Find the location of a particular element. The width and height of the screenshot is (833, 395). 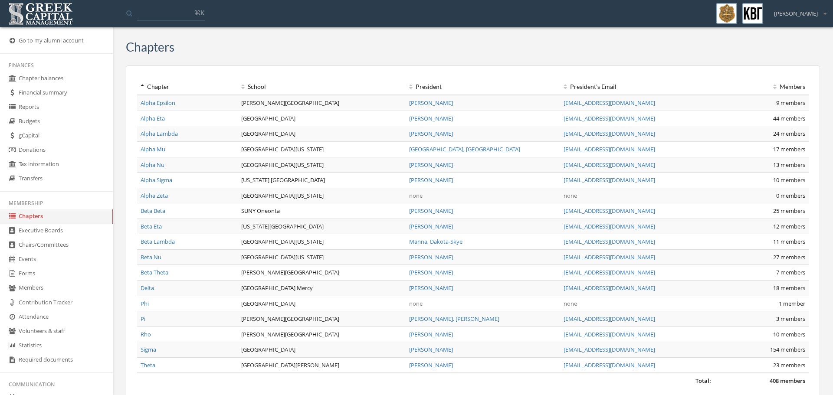

a: Phi is located at coordinates (144, 304).